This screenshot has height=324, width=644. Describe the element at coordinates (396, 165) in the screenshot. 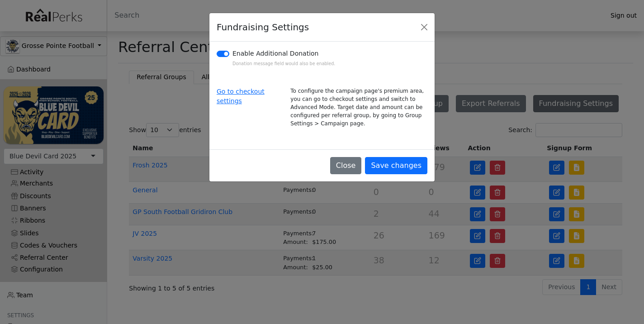

I see `button: Save changes` at that location.